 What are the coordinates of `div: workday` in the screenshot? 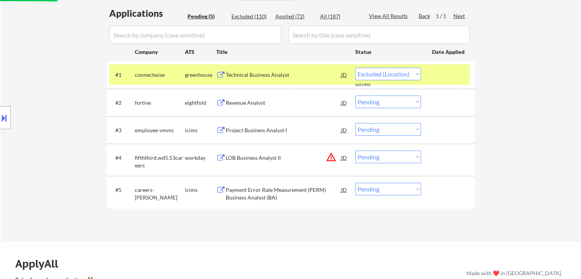 It's located at (201, 158).